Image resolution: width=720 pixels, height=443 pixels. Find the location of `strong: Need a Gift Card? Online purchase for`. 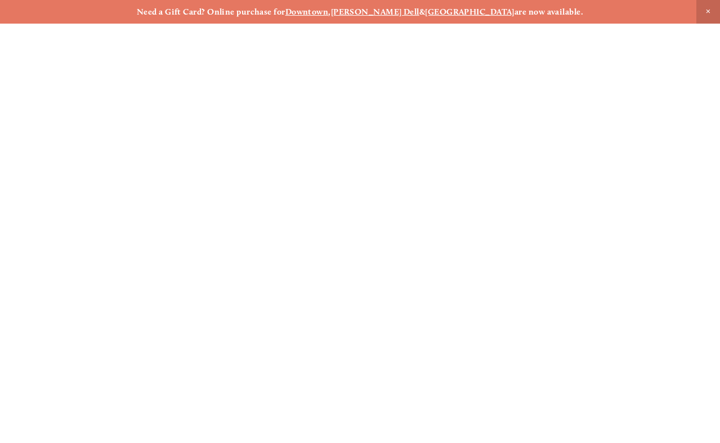

strong: Need a Gift Card? Online purchase for is located at coordinates (211, 12).